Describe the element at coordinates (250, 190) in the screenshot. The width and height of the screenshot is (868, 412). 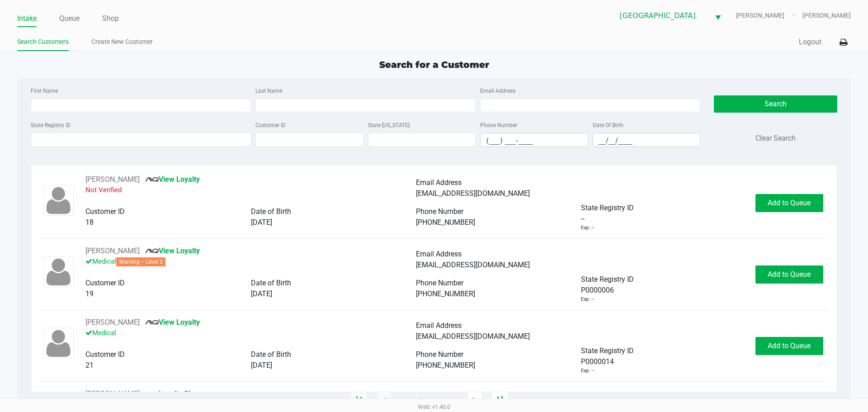
I see `p: Not Verified` at that location.